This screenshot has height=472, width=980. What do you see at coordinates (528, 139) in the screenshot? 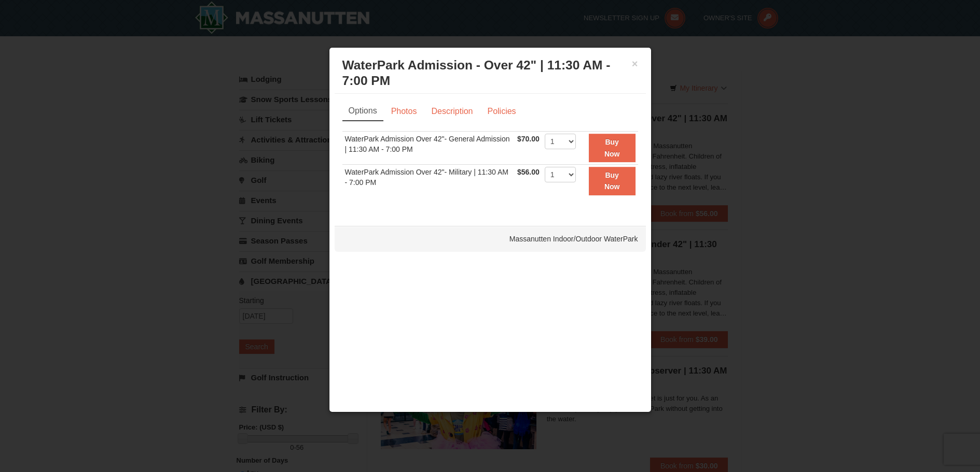
I see `span: $70.00` at bounding box center [528, 139].